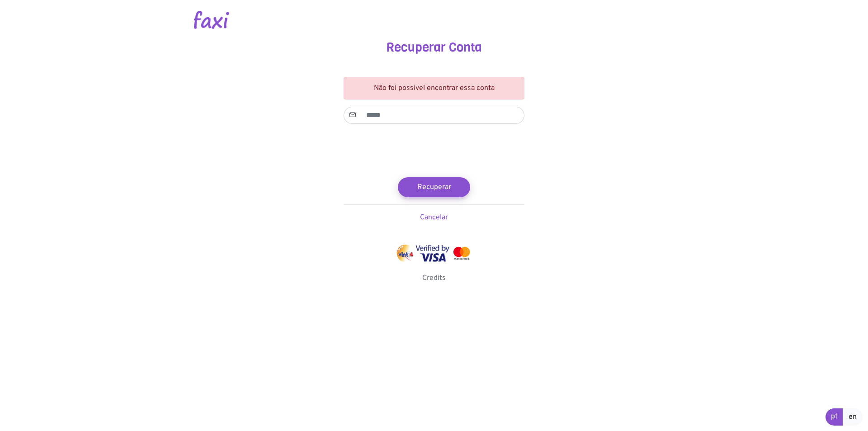  Describe the element at coordinates (834, 417) in the screenshot. I see `a: pt` at that location.